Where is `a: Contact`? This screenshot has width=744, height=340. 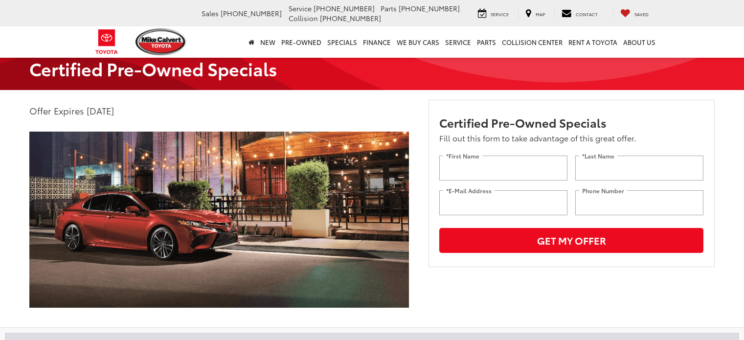 a: Contact is located at coordinates (580, 14).